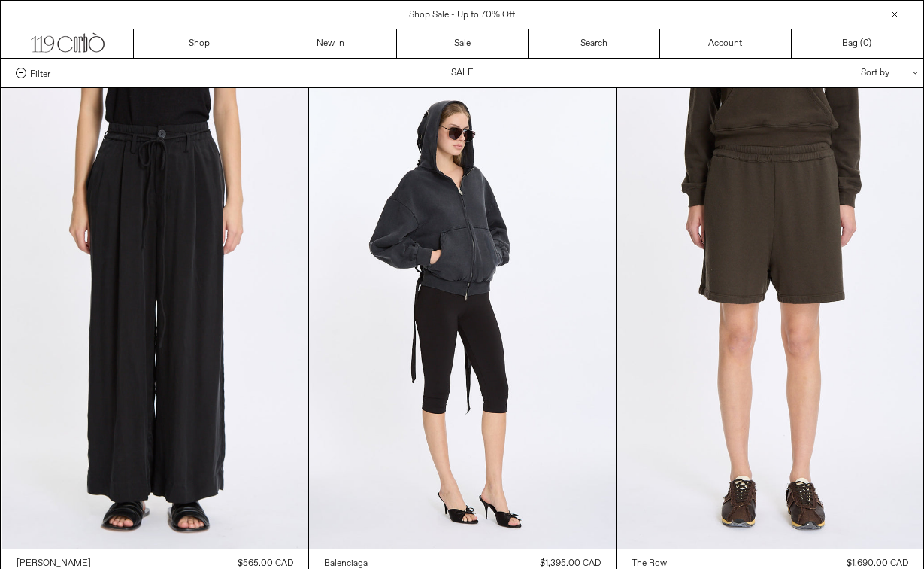  Describe the element at coordinates (462, 15) in the screenshot. I see `span: Shop Sale - Up to 70% Off` at that location.